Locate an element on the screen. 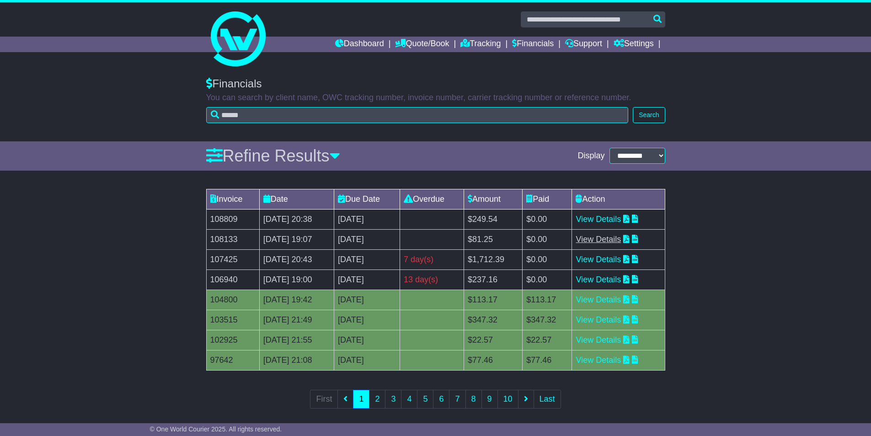 The width and height of the screenshot is (871, 436). span: © One World Courier 2025. All rights reserved. is located at coordinates (216, 429).